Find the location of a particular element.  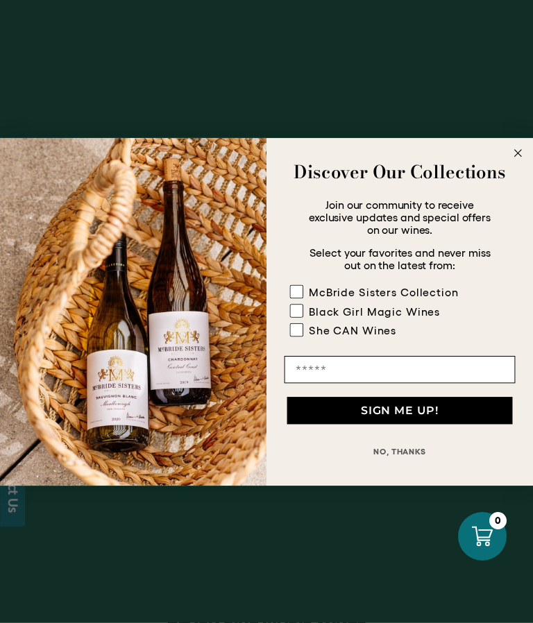

span: Select your favorites and never miss out on the latest from: is located at coordinates (400, 258).